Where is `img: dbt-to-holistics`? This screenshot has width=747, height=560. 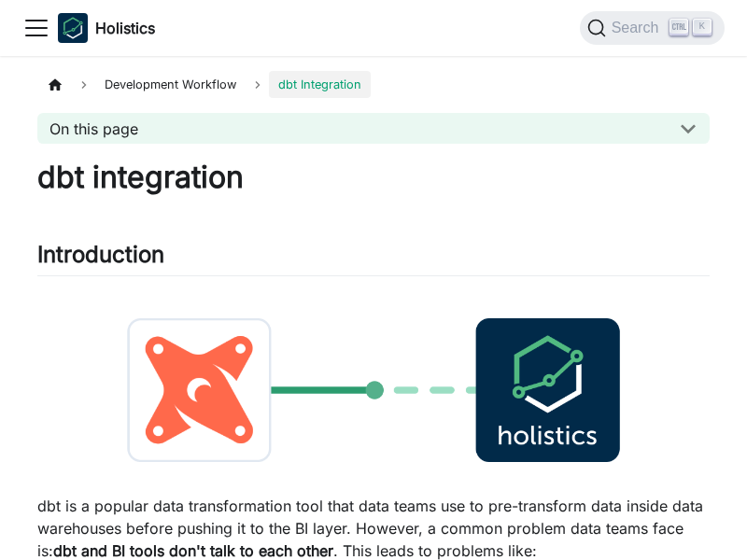
img: dbt-to-holistics is located at coordinates (374, 390).